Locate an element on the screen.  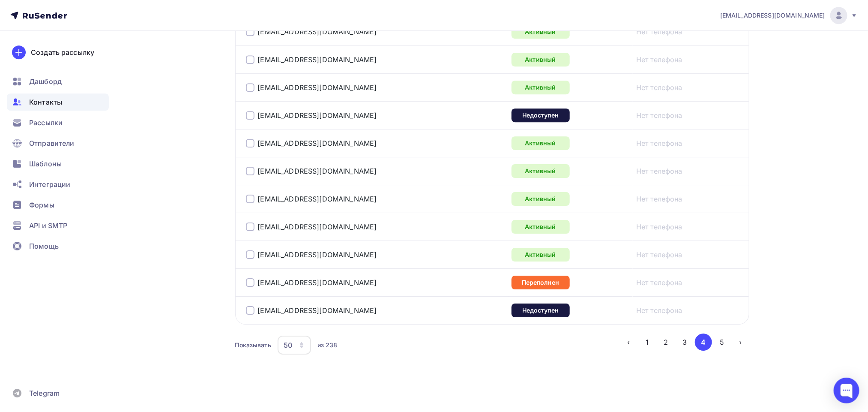
a: Формы is located at coordinates (58, 205).